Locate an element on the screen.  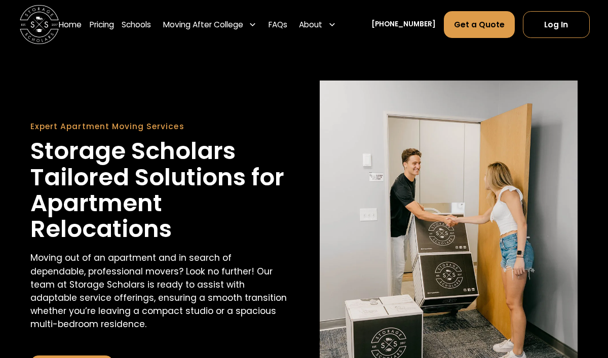
a: Log In is located at coordinates (556, 24).